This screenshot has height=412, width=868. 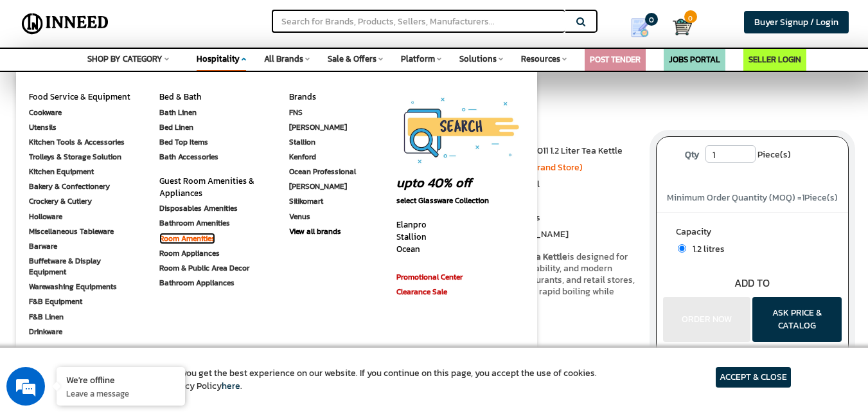 I want to click on a: Buyer Signup / Login, so click(x=796, y=22).